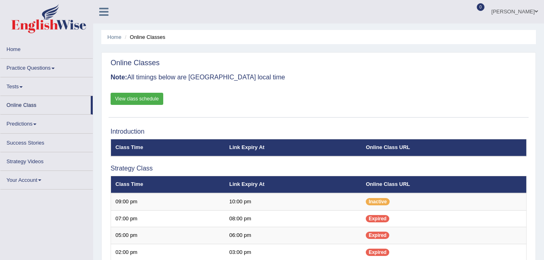 The image size is (544, 260). What do you see at coordinates (47, 122) in the screenshot?
I see `a: Predictions` at bounding box center [47, 122].